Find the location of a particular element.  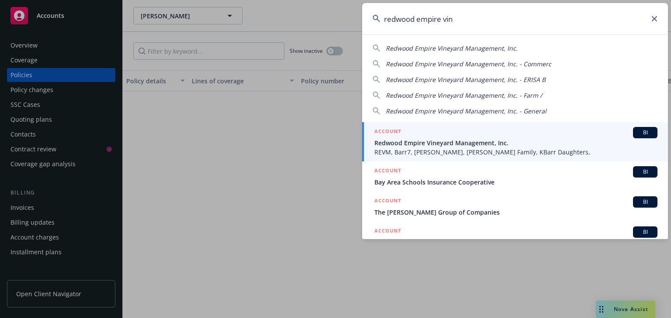

span: Bay Area Schools Insurance Cooperative is located at coordinates (516, 182).